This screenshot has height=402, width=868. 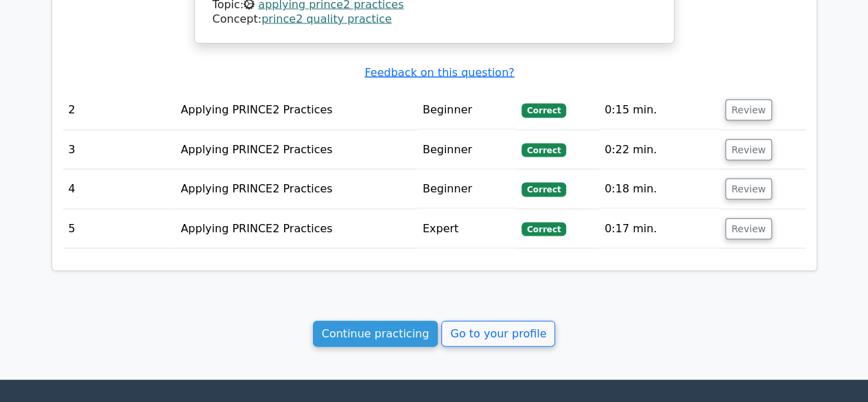 What do you see at coordinates (434, 19) in the screenshot?
I see `div: Concept:` at bounding box center [434, 19].